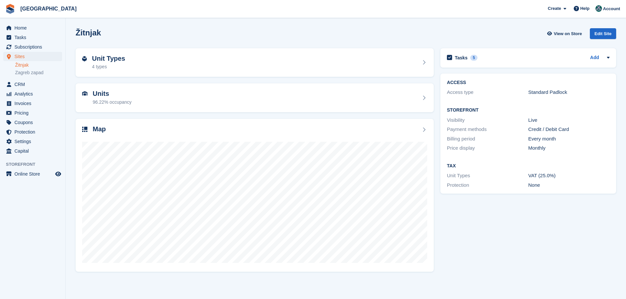 The height and width of the screenshot is (299, 626). Describe the element at coordinates (34, 123) in the screenshot. I see `span: Coupons` at that location.